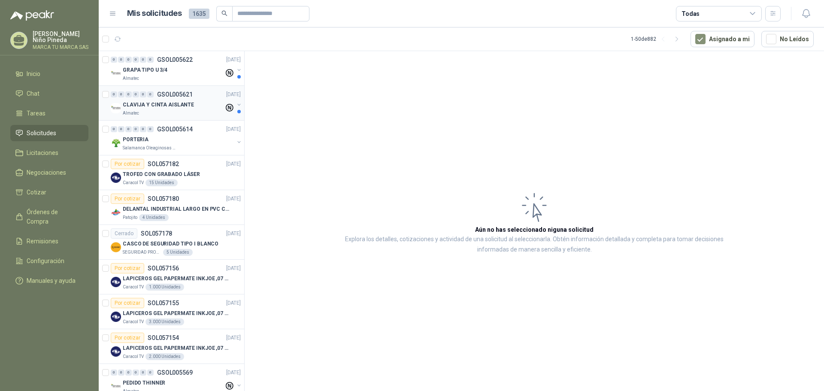  I want to click on div: 5 Unidades, so click(178, 252).